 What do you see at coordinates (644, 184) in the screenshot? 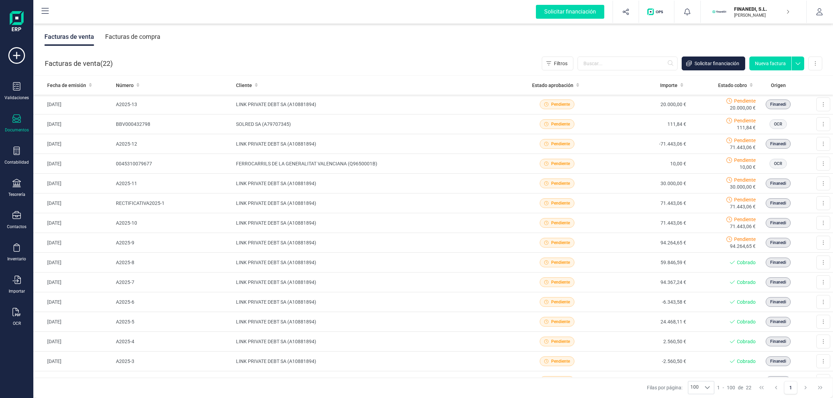
I see `td: 30.000,00 €` at bounding box center [644, 184].